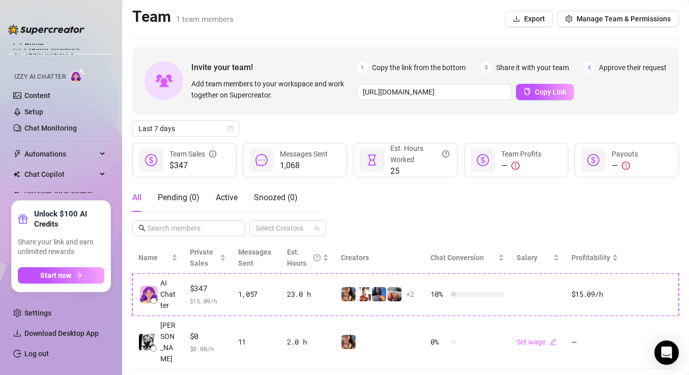 This screenshot has width=689, height=375. Describe the element at coordinates (169, 294) in the screenshot. I see `span: AI Chatter` at that location.